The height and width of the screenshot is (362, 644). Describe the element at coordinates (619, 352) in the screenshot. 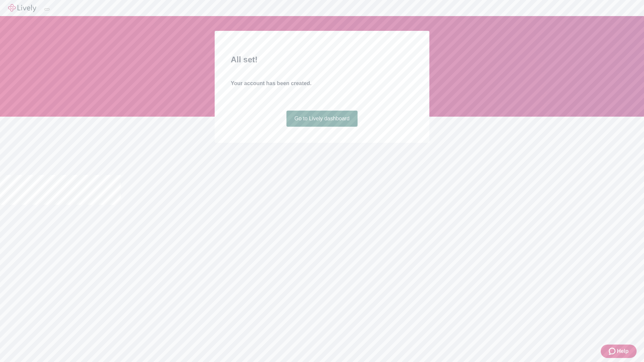

I see `button: Zendesk support iconHelp` at that location.